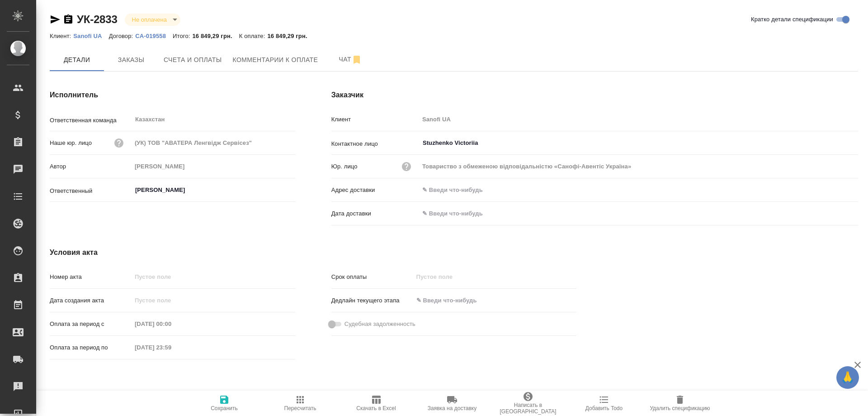 This screenshot has height=416, width=868. I want to click on p: Срок оплаты, so click(372, 277).